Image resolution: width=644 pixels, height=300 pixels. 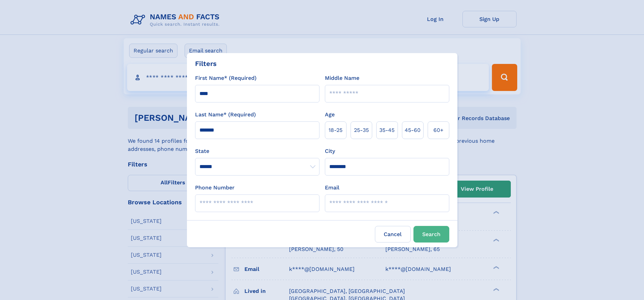 What do you see at coordinates (413, 130) in the screenshot?
I see `span: 45‑60` at bounding box center [413, 130].